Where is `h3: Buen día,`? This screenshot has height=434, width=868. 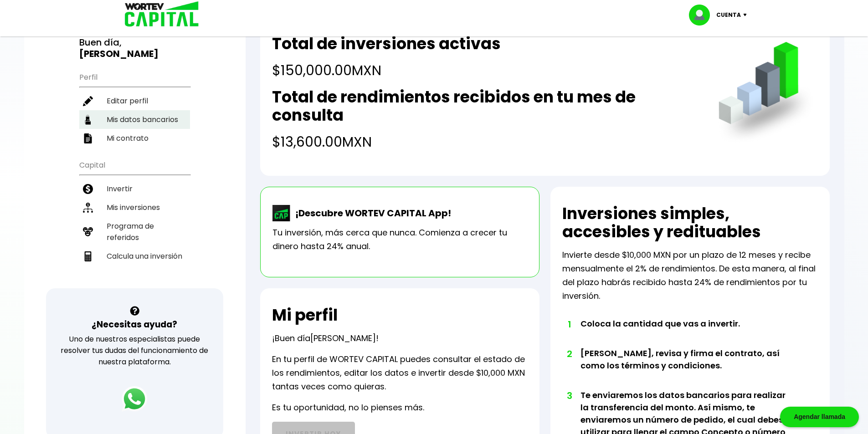
h3: Buen día, is located at coordinates (135, 49).